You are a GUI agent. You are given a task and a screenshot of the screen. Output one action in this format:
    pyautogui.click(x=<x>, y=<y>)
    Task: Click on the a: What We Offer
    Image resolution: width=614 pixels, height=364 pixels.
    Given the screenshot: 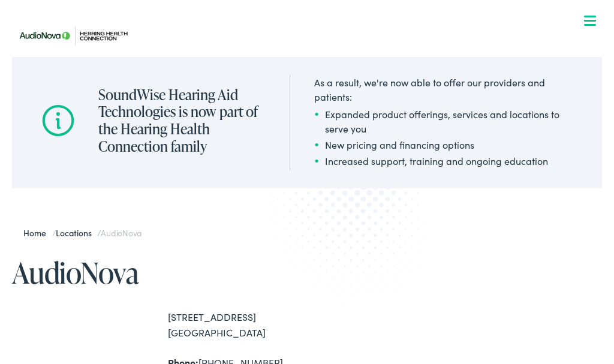 What is the action you would take?
    pyautogui.click(x=311, y=67)
    